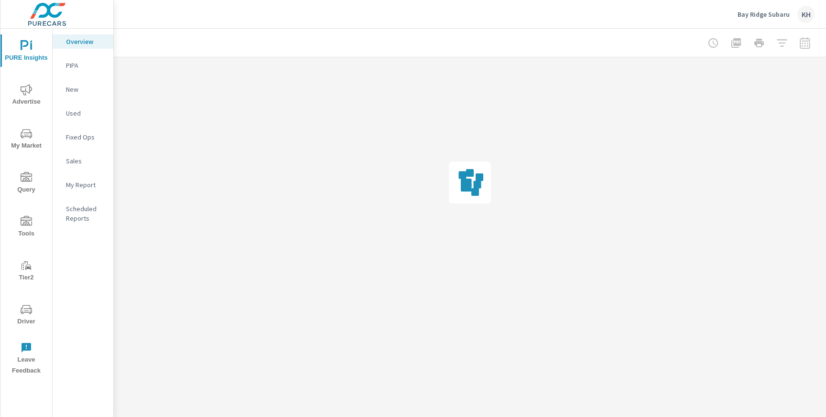 This screenshot has width=826, height=417. I want to click on p: Fixed Ops, so click(86, 137).